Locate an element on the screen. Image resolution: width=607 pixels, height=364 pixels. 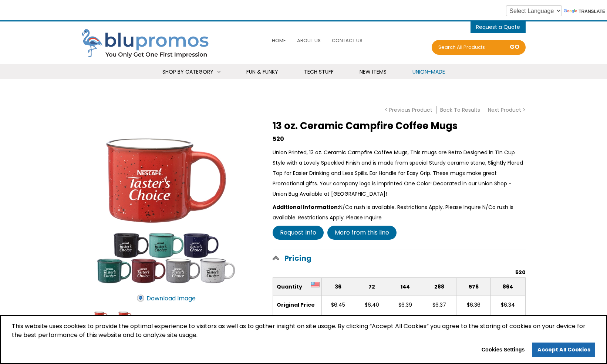
select: Language Translate Widget is located at coordinates (534, 11).